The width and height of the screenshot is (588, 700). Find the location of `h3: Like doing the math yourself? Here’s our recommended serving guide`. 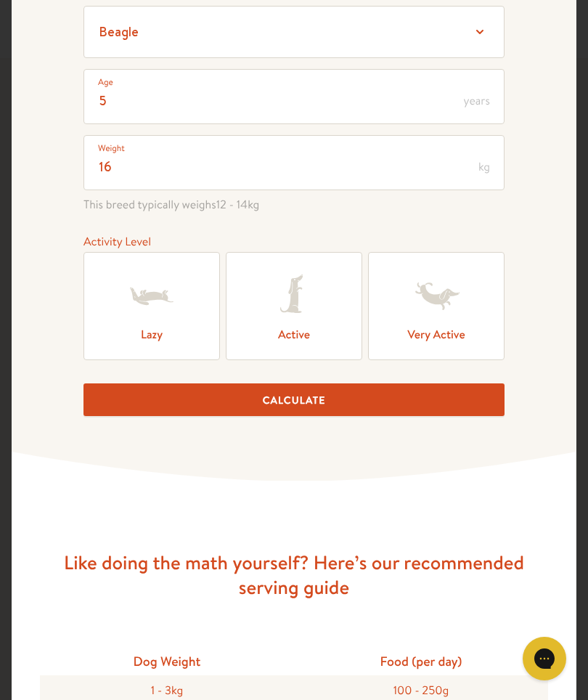

h3: Like doing the math yourself? Here’s our recommended serving guide is located at coordinates (294, 575).